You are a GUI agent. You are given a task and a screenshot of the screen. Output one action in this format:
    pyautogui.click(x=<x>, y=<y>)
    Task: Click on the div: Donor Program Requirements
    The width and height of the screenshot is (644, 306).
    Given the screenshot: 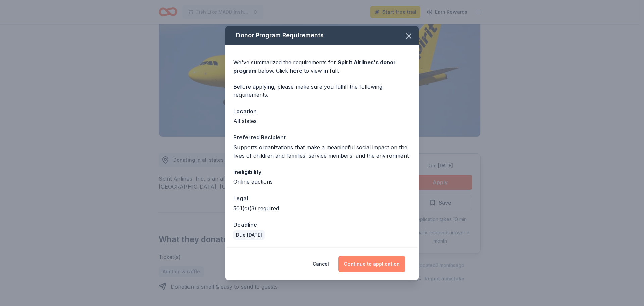 What is the action you would take?
    pyautogui.click(x=322, y=35)
    